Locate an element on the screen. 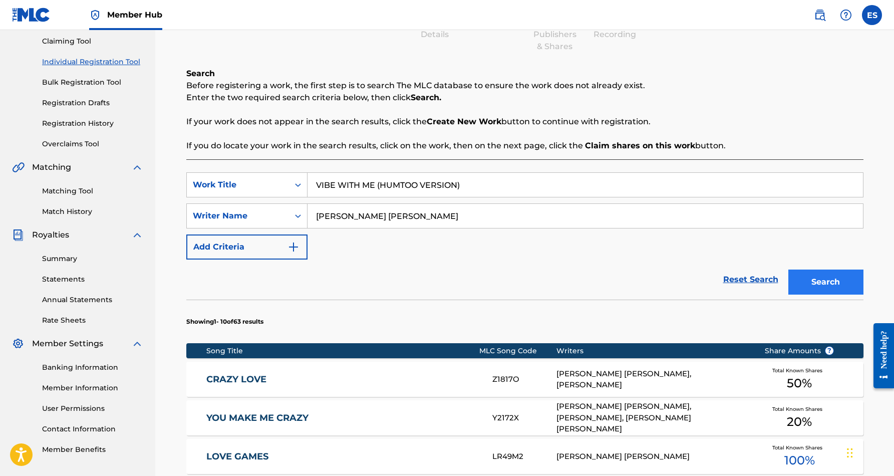  span: 50 % is located at coordinates (800, 383).